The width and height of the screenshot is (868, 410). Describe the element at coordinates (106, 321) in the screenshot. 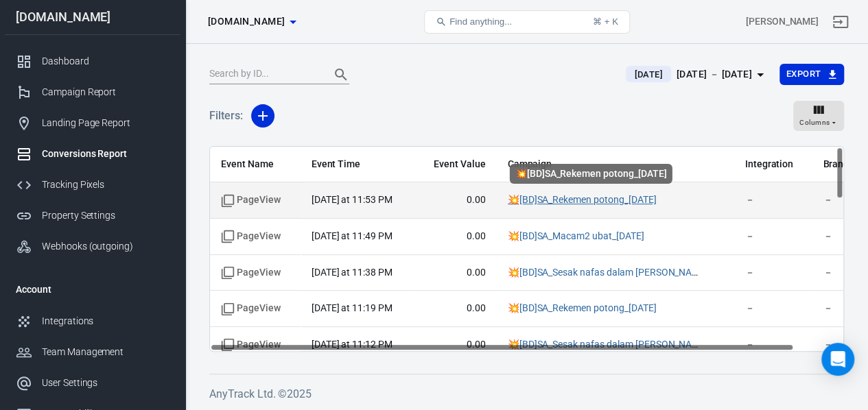

I see `div: Integrations` at that location.